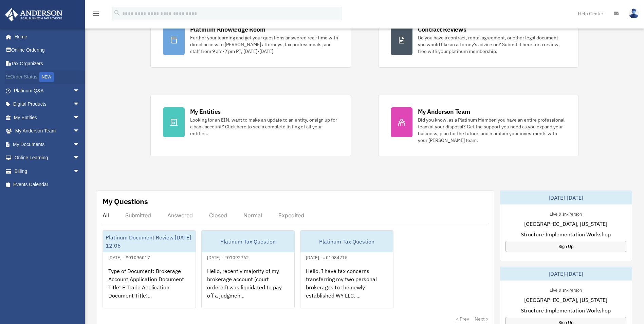 The height and width of the screenshot is (324, 644). Describe the element at coordinates (125, 201) in the screenshot. I see `div: My Questions` at that location.